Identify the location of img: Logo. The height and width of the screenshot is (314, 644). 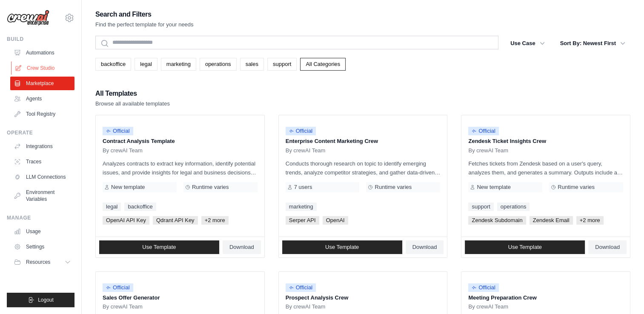
(28, 18).